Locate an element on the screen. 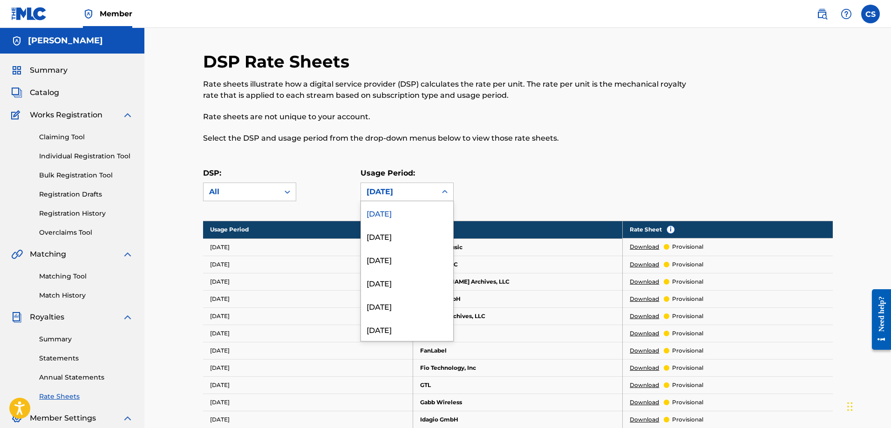 Image resolution: width=891 pixels, height=428 pixels. a: Public Search is located at coordinates (822, 14).